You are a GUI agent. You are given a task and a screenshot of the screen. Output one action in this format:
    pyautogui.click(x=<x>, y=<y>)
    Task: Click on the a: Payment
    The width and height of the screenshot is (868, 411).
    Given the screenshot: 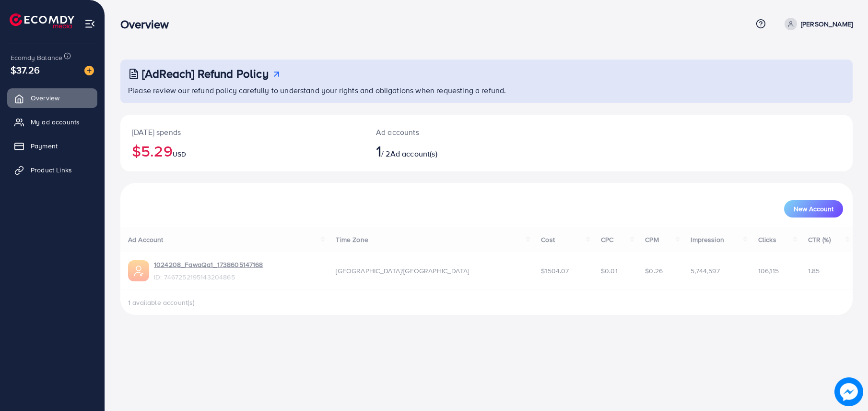 What is the action you would take?
    pyautogui.click(x=53, y=146)
    